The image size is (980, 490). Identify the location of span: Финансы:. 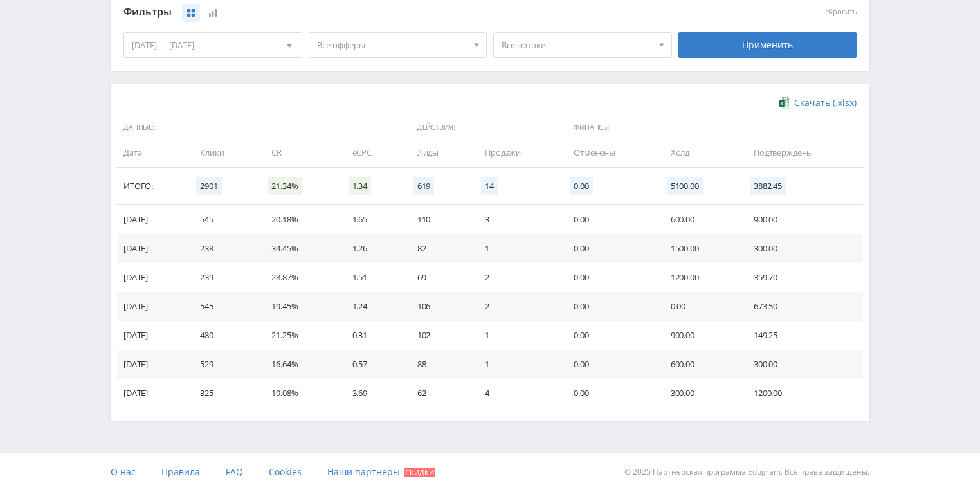
(712, 128).